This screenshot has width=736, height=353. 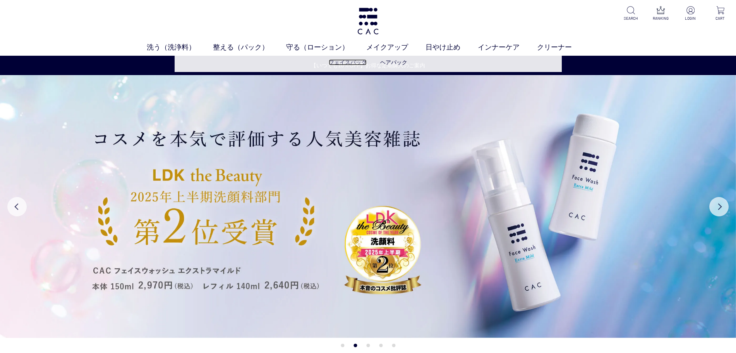 I want to click on p: CART, so click(x=720, y=18).